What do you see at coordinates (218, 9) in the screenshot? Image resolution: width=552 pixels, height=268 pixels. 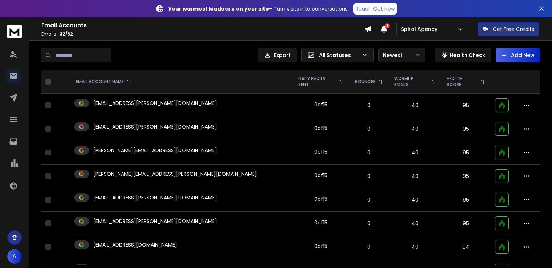 I see `strong: Your warmest leads are on your site` at bounding box center [218, 9].